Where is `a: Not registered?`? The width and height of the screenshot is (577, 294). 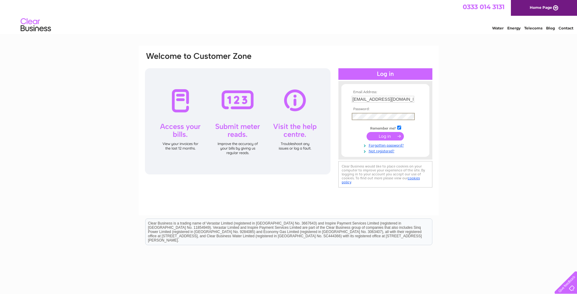 a: Not registered? is located at coordinates (386, 150).